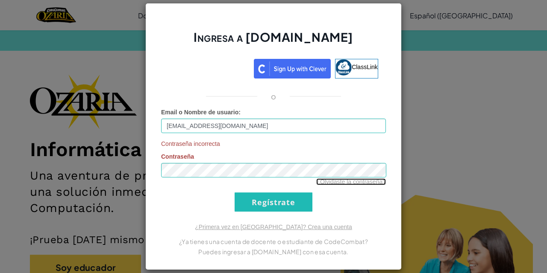 The image size is (547, 273). I want to click on span: Email o Nombre de usuario, so click(199, 112).